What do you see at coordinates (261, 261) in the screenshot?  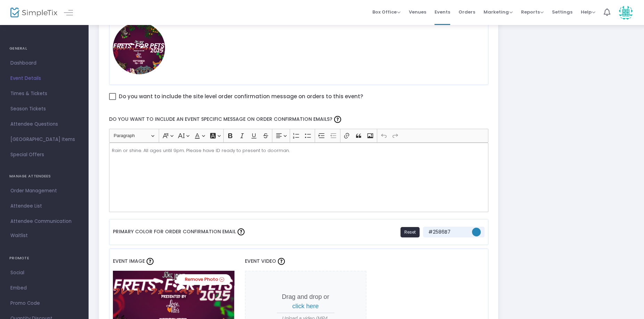 I see `span: Event Video` at bounding box center [261, 261].